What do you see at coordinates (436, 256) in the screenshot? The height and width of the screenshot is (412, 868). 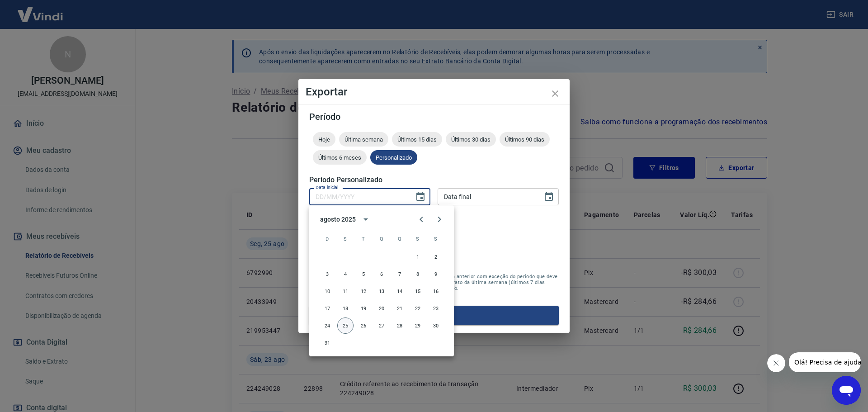 I see `button: 2` at bounding box center [436, 256].